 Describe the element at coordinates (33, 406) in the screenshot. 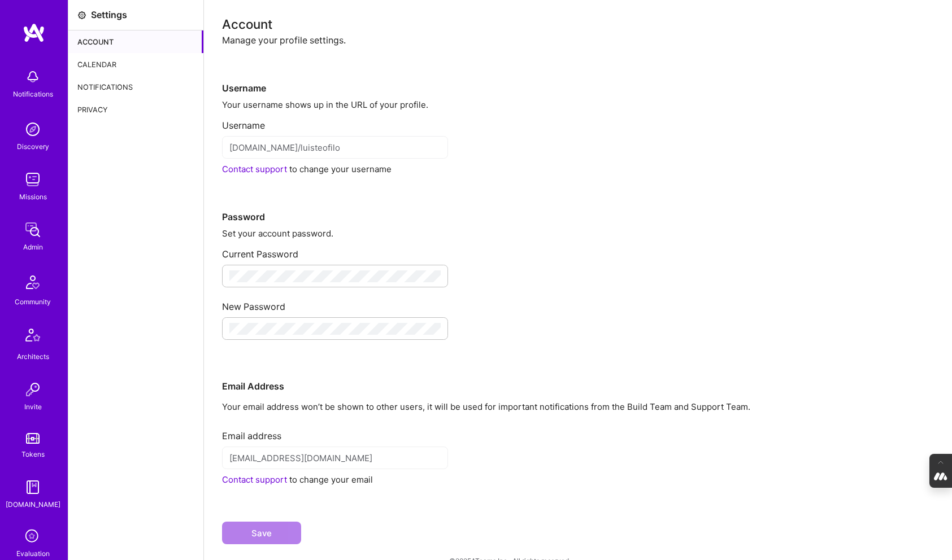

I see `div: Invite` at that location.